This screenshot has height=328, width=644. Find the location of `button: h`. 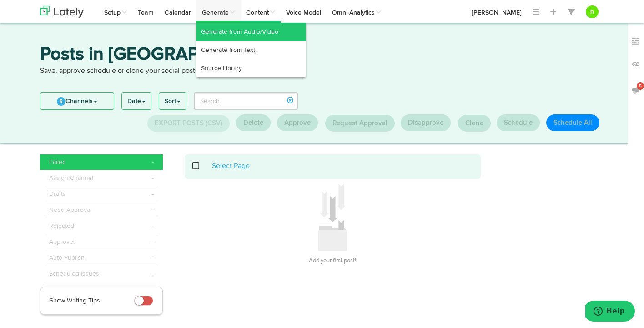

button: h is located at coordinates (592, 12).